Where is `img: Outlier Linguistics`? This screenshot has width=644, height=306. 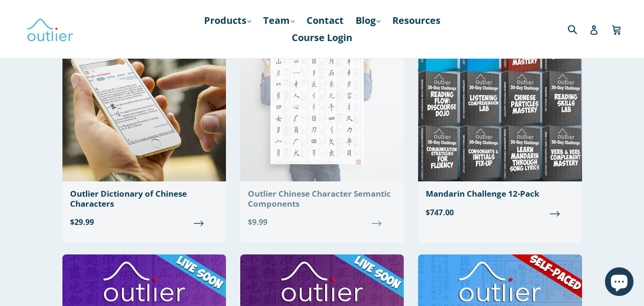 img: Outlier Linguistics is located at coordinates (50, 29).